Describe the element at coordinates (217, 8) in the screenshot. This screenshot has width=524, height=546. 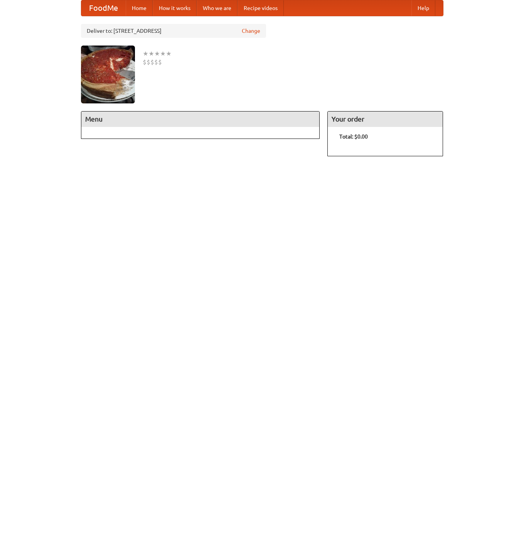
I see `a: Who we are` at that location.